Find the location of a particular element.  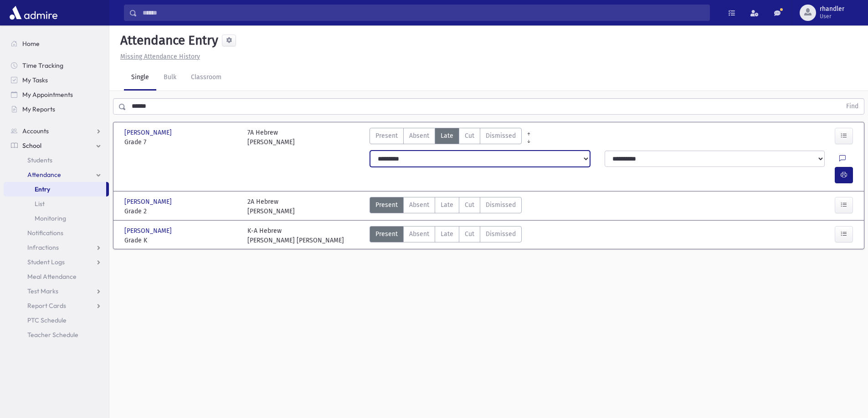

a: Student Logs is located at coordinates (56, 262).